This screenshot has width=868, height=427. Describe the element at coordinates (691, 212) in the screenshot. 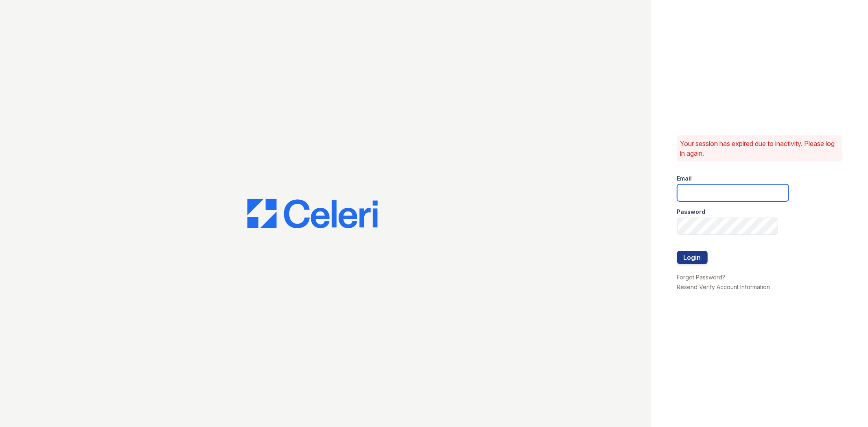

I see `label: Password` at that location.